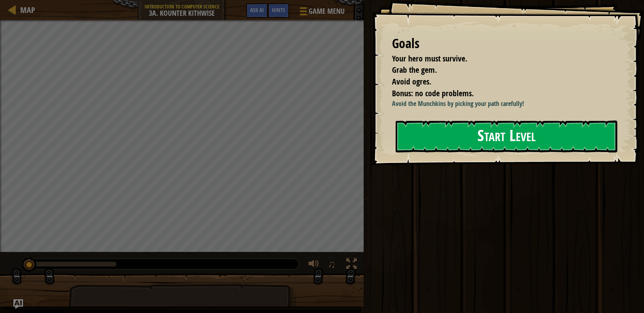 The width and height of the screenshot is (644, 313). I want to click on li: Bonus: no code problems., so click(497, 94).